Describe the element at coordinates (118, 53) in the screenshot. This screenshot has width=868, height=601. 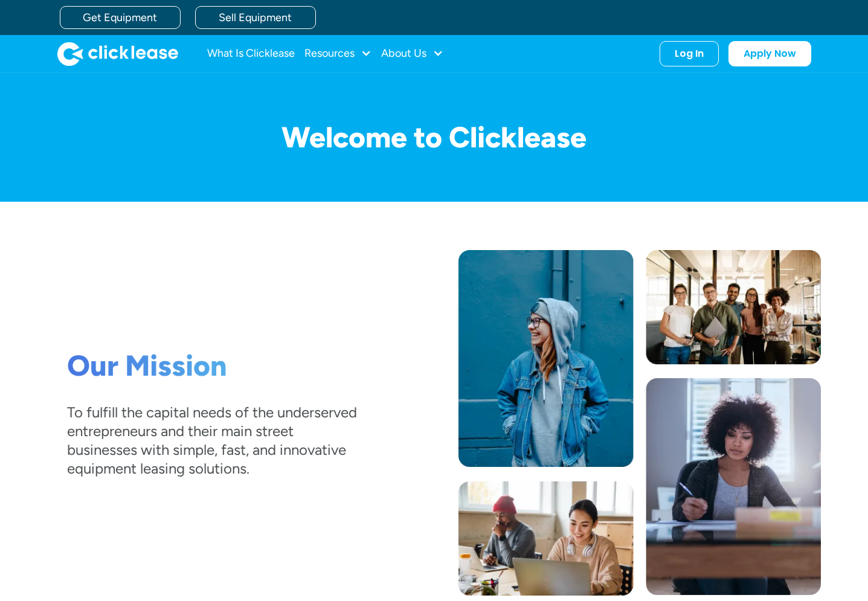
I see `img: Clicklease logo` at that location.